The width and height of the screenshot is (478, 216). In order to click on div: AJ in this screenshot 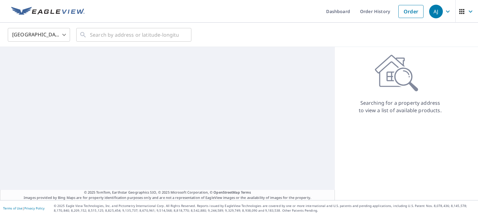, I will do `click(436, 12)`.